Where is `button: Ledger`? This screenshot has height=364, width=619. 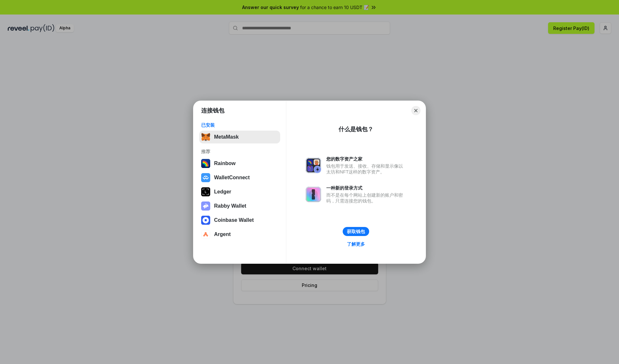
button: Ledger is located at coordinates (240, 192).